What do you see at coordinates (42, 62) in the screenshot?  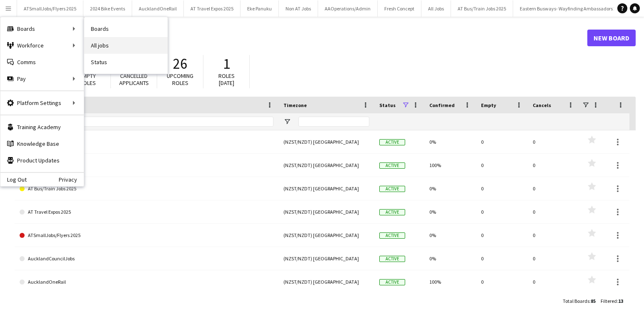 I see `a: Comms` at bounding box center [42, 62].